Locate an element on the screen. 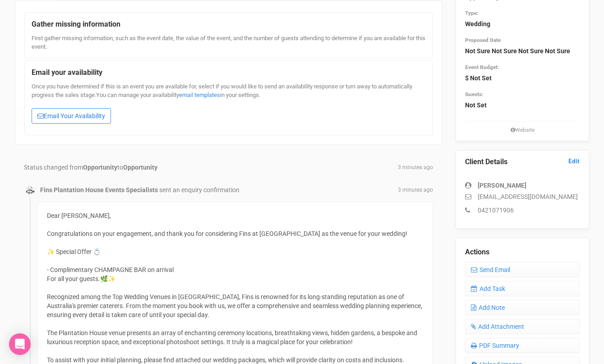 The height and width of the screenshot is (364, 604). a: PDF Summary is located at coordinates (523, 346).